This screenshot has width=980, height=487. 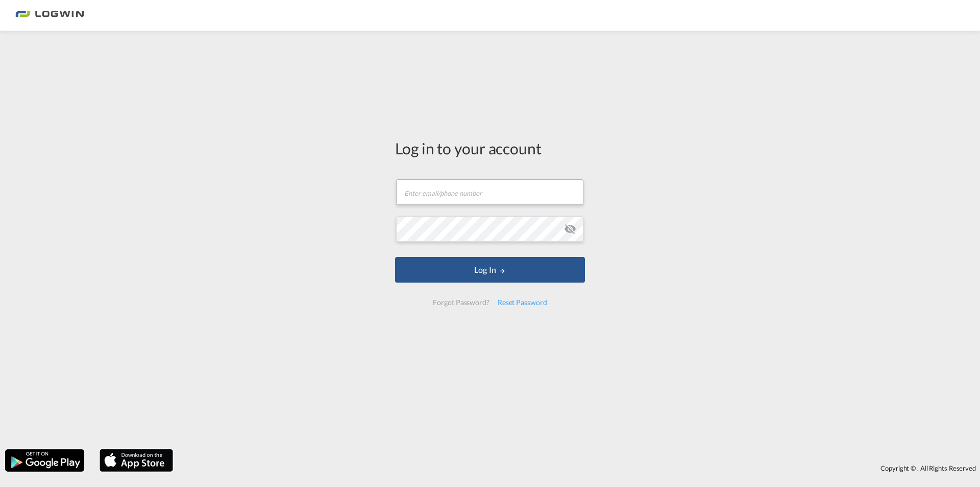 I want to click on input: Enter email/phone number, so click(x=489, y=192).